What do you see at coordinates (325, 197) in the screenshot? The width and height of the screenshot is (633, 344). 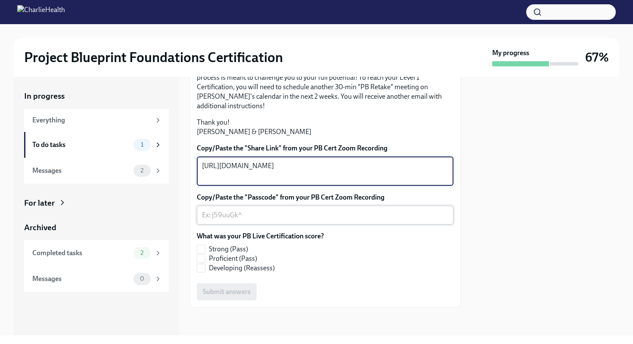 I see `label: Copy/Paste the "Passcode" from your PB Cert Zoom Recording` at bounding box center [325, 197].